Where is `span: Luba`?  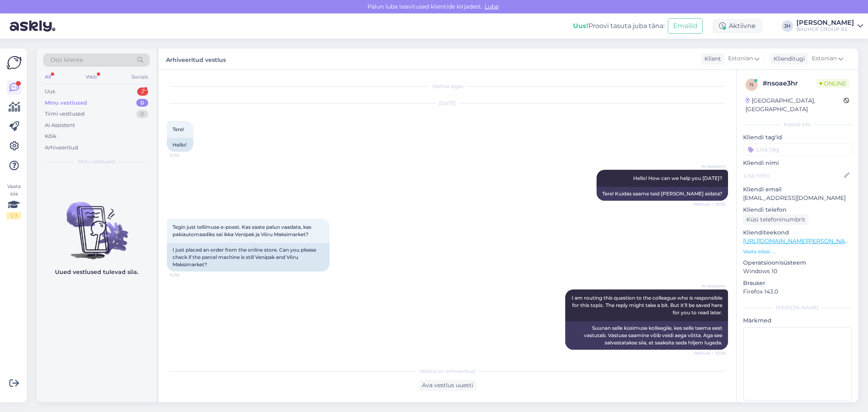
span: Luba is located at coordinates (491, 7).